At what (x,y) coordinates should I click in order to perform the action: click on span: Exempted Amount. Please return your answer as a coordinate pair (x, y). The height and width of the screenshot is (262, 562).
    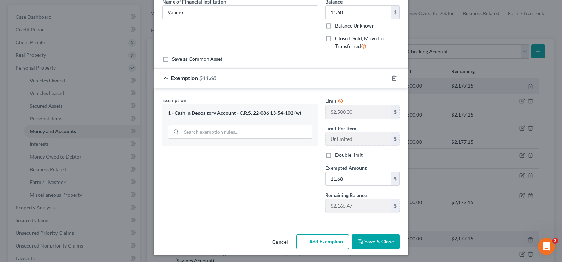
    Looking at the image, I should click on (346, 168).